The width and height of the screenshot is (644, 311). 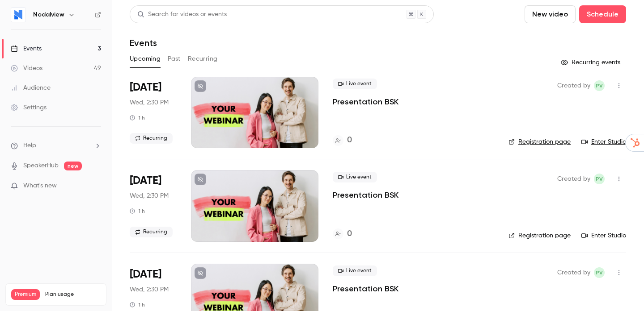 What do you see at coordinates (143, 43) in the screenshot?
I see `h1: Events` at bounding box center [143, 43].